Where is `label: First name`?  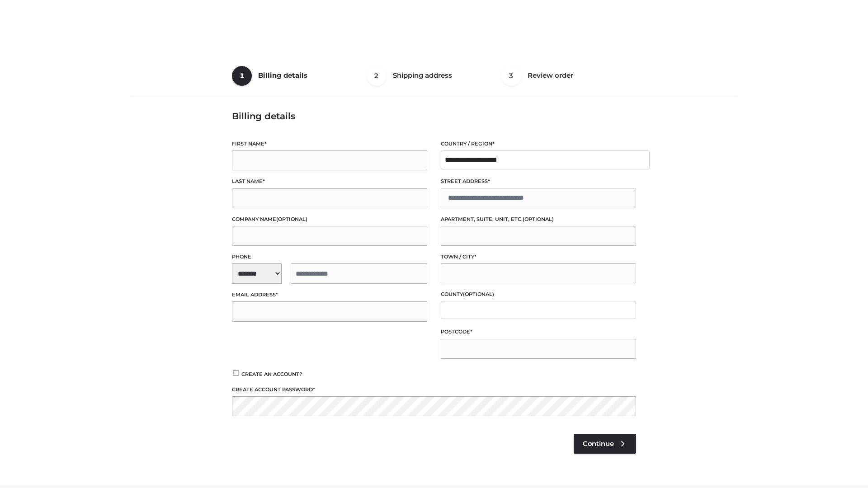
label: First name is located at coordinates (330, 143).